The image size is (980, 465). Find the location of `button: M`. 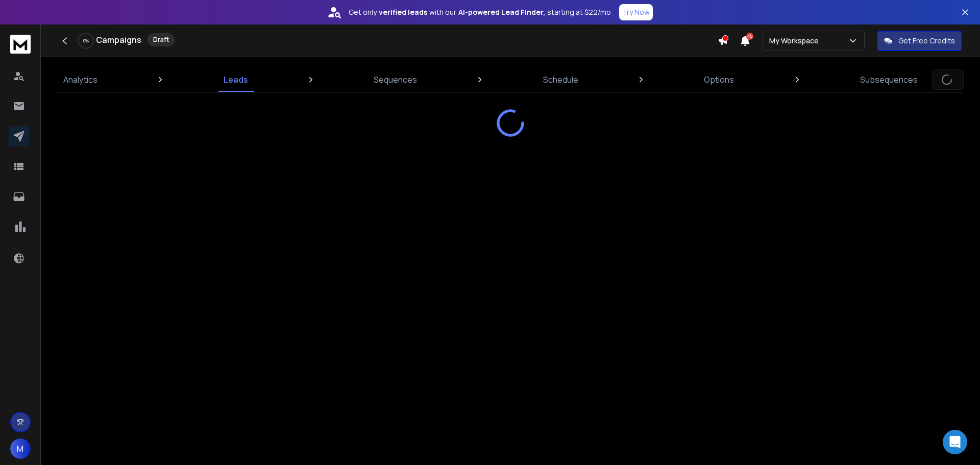

button: M is located at coordinates (21, 448).